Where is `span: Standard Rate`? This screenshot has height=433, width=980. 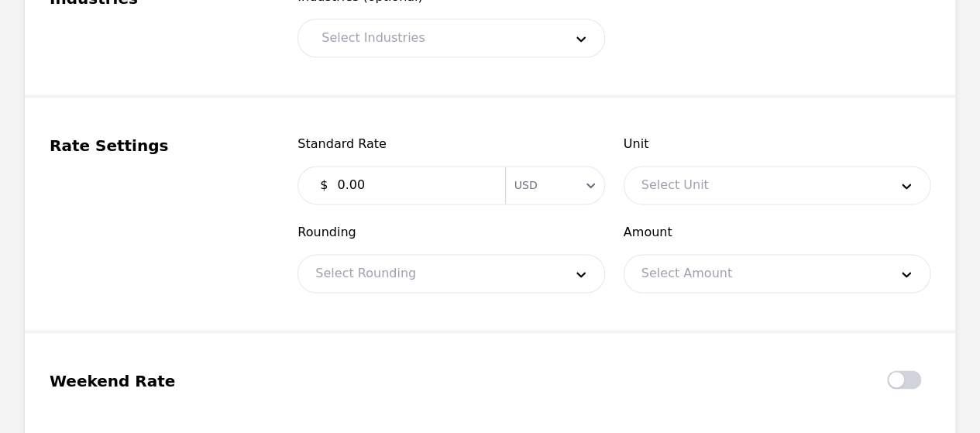
span: Standard Rate is located at coordinates (451, 144).